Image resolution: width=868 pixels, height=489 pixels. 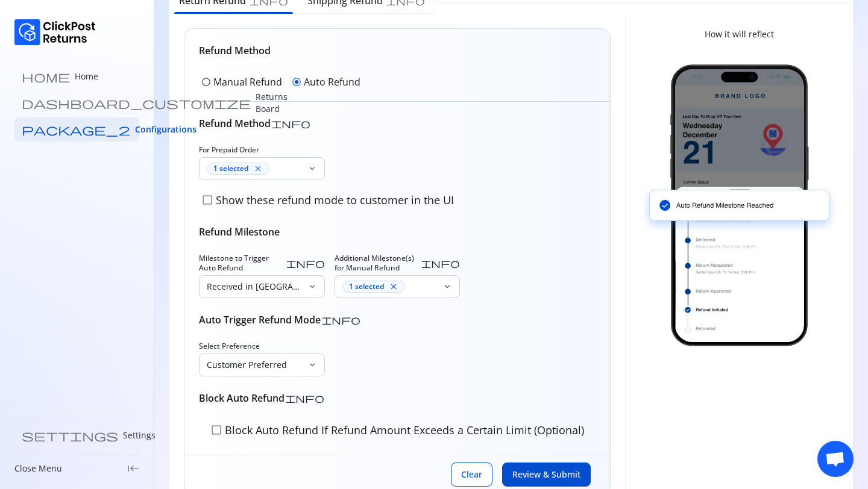 I want to click on span: Review & Submit, so click(x=546, y=475).